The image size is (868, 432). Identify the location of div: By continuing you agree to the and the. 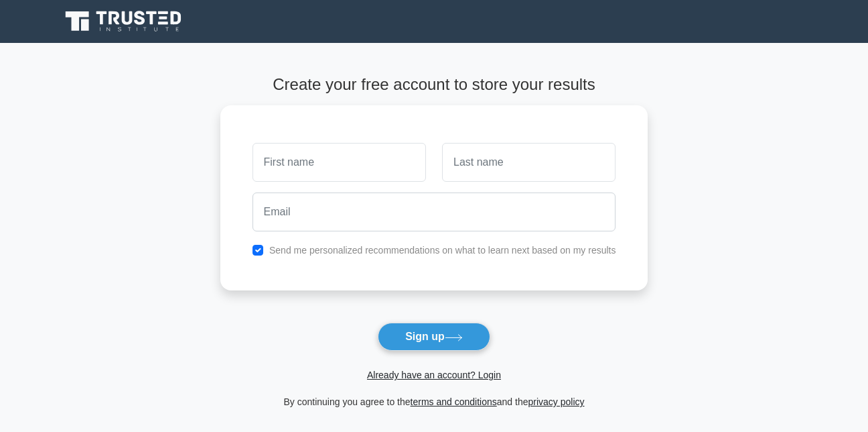
(434, 402).